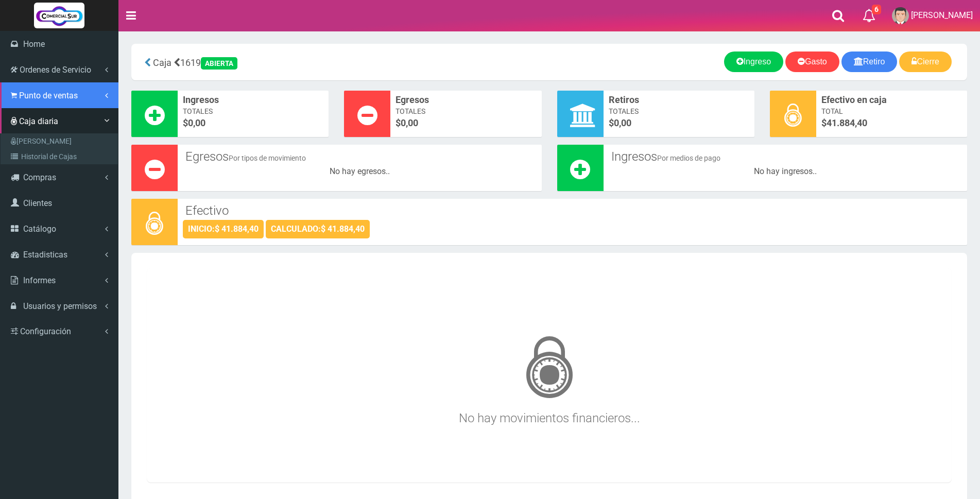 This screenshot has width=980, height=499. Describe the element at coordinates (360, 157) in the screenshot. I see `h3: Egresos` at that location.